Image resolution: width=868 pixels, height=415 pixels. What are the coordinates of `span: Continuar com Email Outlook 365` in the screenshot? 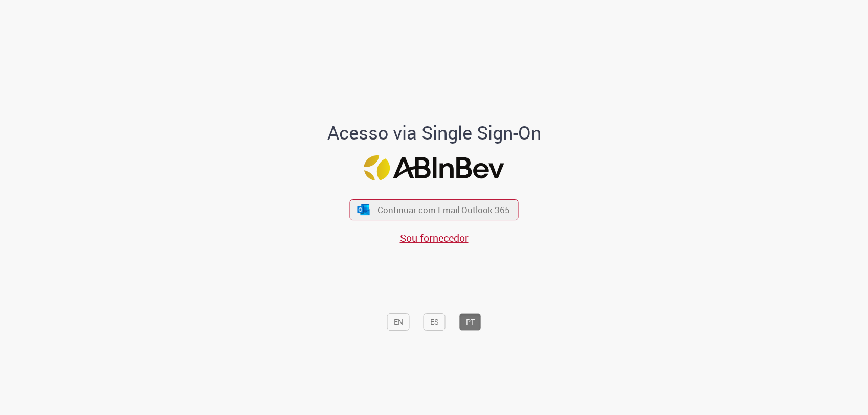 It's located at (443, 210).